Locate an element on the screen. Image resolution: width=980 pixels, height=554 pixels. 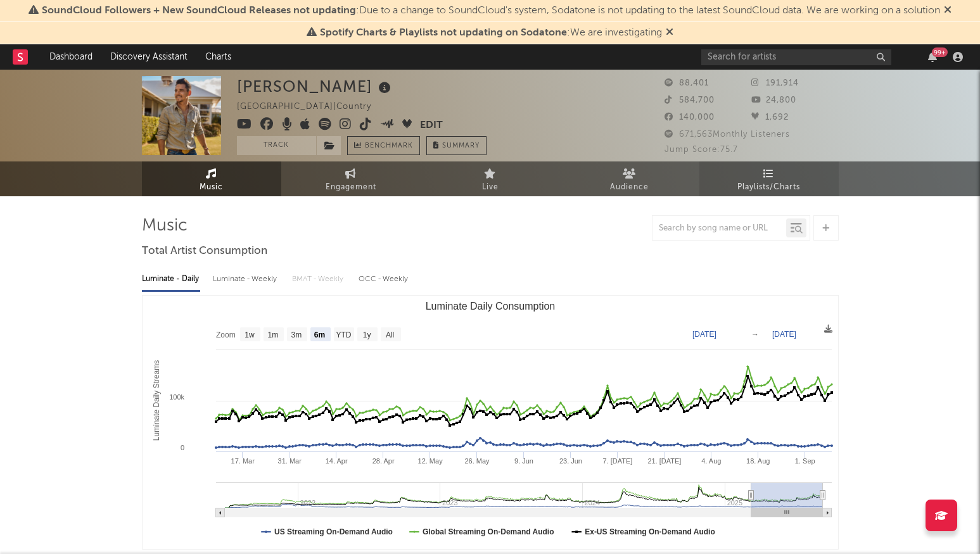
div: OCC - Weekly is located at coordinates (384, 279).